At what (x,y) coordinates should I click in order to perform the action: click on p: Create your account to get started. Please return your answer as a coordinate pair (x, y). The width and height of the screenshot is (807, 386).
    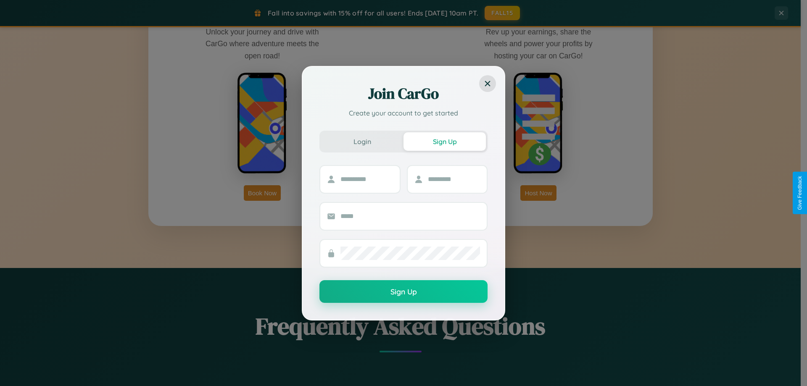
    Looking at the image, I should click on (404, 113).